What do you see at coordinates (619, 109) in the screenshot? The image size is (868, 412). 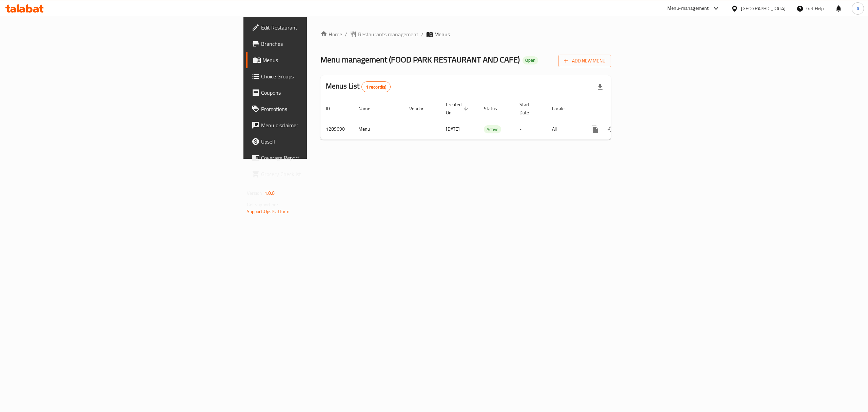 I see `th: Actions` at bounding box center [619, 109].